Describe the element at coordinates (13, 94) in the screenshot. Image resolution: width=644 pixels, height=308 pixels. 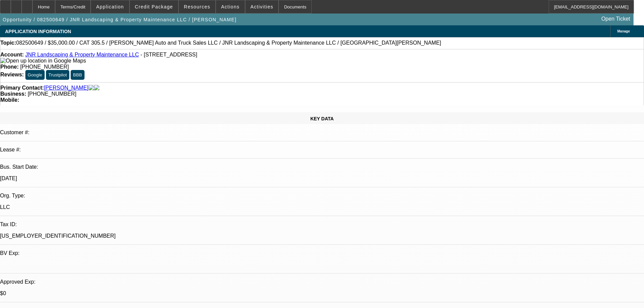
I see `strong: Business:` at that location.